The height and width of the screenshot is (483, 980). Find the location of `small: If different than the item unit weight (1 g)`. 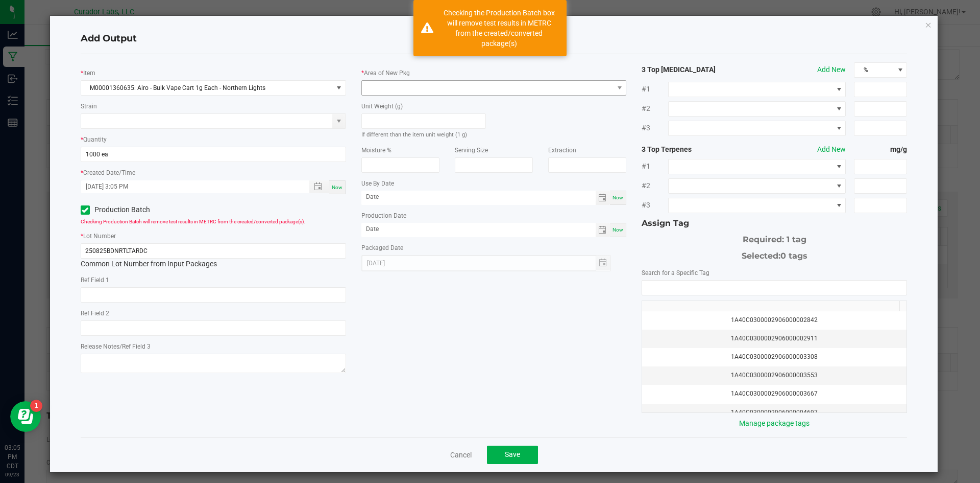

small: If different than the item unit weight (1 g) is located at coordinates (414, 134).